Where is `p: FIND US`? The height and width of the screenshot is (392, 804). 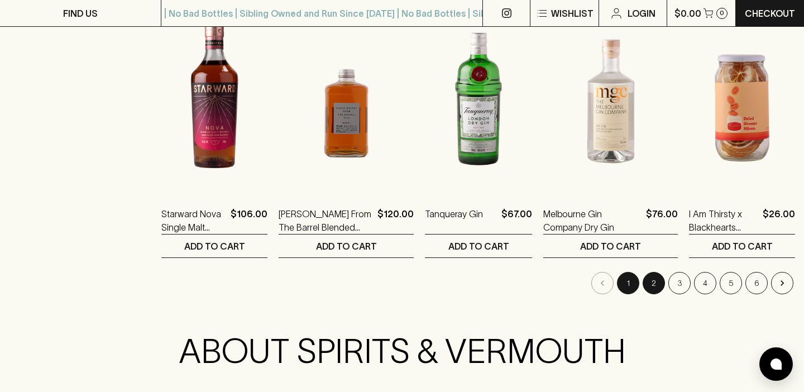
p: FIND US is located at coordinates (80, 13).